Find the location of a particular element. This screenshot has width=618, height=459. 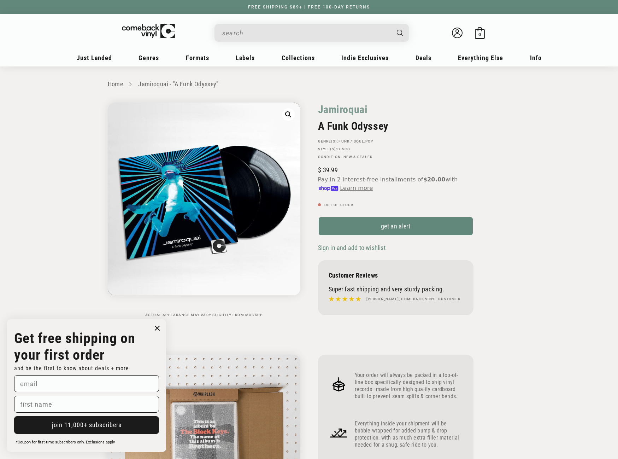

span: *Coupon for first-time subscribers only. Exclusions apply. is located at coordinates (66, 442).